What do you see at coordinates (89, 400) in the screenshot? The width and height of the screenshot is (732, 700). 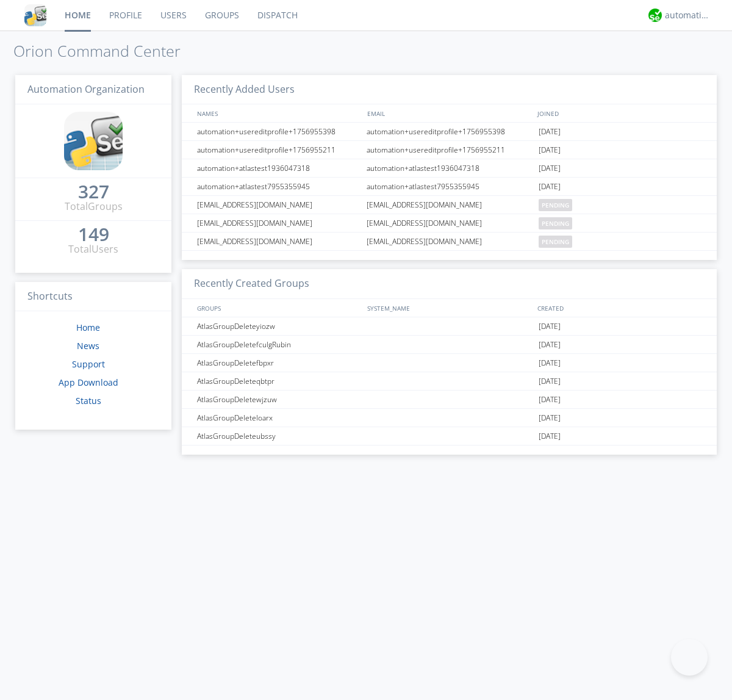 I see `a: Status` at bounding box center [89, 400].